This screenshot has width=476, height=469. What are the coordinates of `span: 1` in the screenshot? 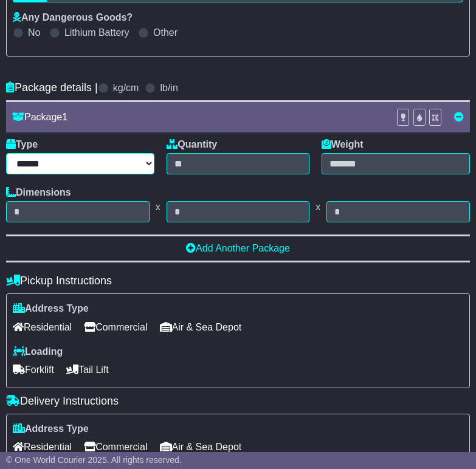 It's located at (65, 117).